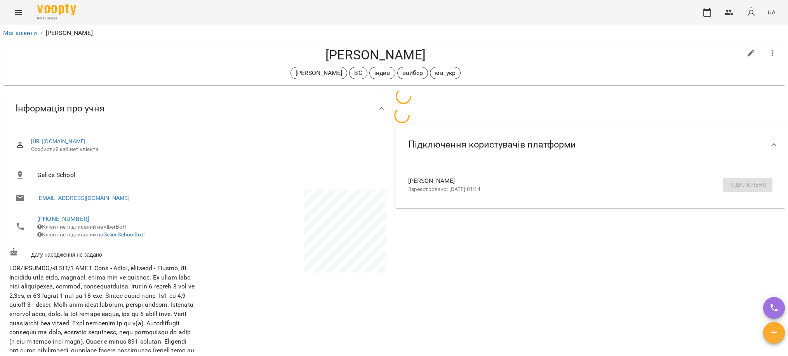  Describe the element at coordinates (413, 73) in the screenshot. I see `div: вайбер` at that location.